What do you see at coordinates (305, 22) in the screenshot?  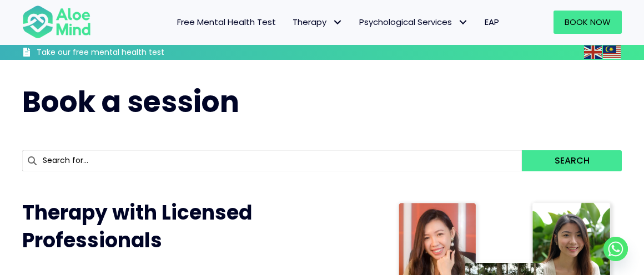 I see `nav: Menu` at bounding box center [305, 22].